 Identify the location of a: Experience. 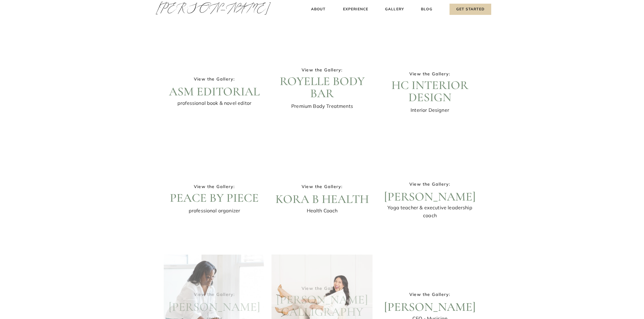
(355, 9).